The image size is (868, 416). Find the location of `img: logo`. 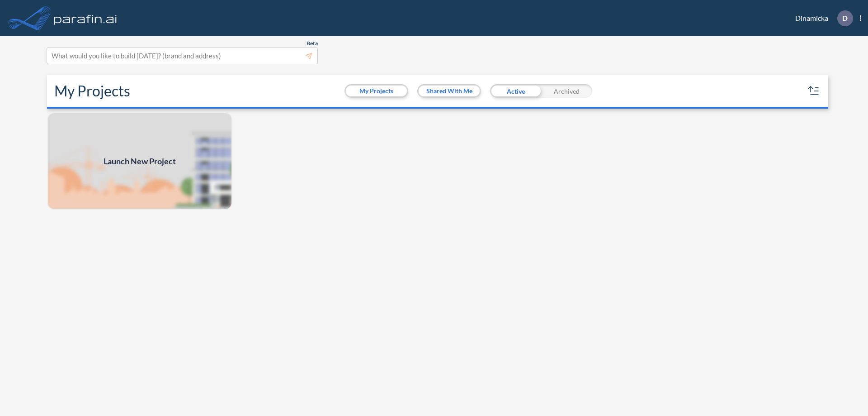

img: logo is located at coordinates (85, 18).